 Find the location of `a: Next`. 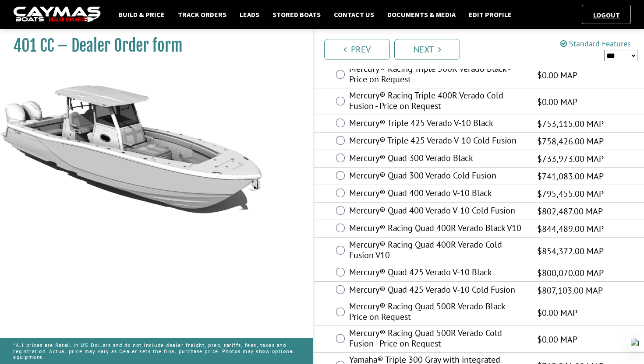

a: Next is located at coordinates (427, 49).